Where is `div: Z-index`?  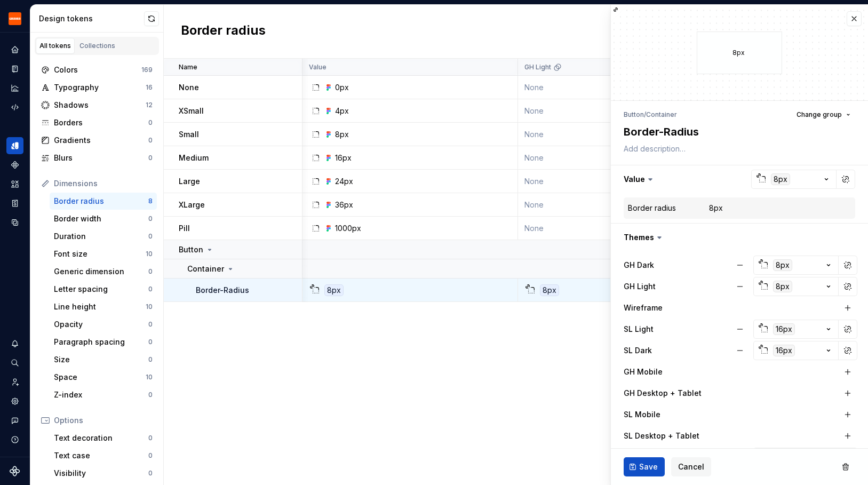 div: Z-index is located at coordinates (101, 395).